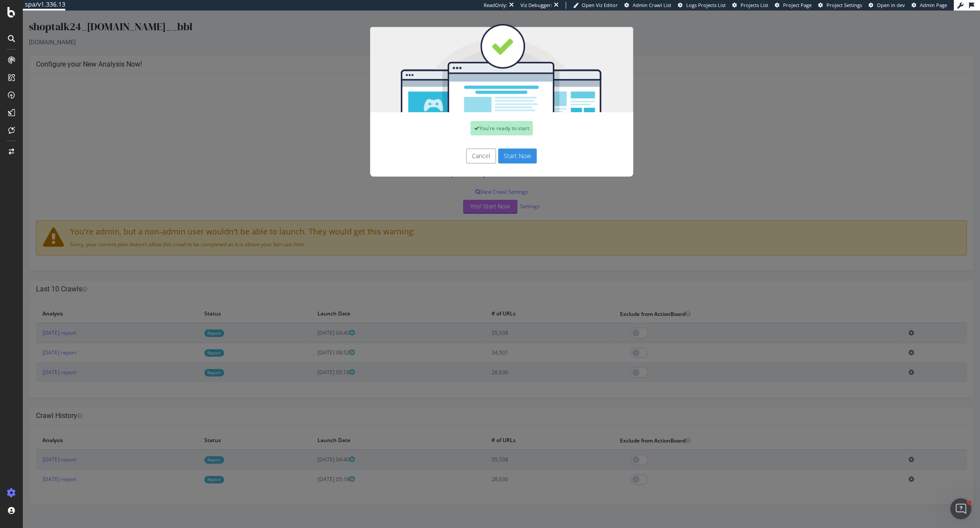 This screenshot has height=528, width=980. Describe the element at coordinates (702, 5) in the screenshot. I see `a: Logs Projects List` at that location.